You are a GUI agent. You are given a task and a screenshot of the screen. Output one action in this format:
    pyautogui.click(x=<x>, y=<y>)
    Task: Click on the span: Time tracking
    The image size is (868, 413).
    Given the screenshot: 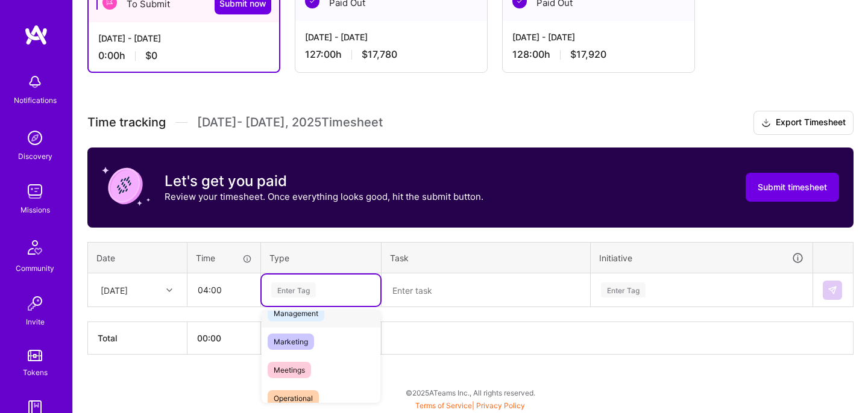 What is the action you would take?
    pyautogui.click(x=126, y=122)
    